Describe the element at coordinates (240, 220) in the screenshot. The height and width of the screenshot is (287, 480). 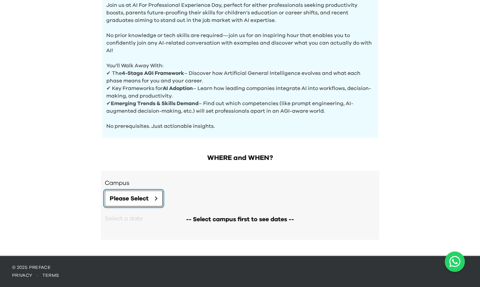
I see `span: -- Select campus first to see dates --` at that location.